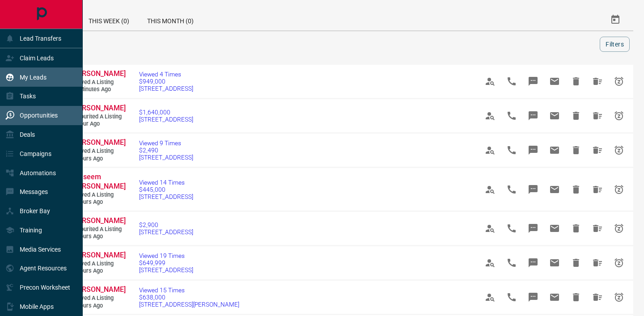 Image resolution: width=644 pixels, height=316 pixels. What do you see at coordinates (598, 297) in the screenshot?
I see `span: Hide All from Stephanie Carreiro` at bounding box center [598, 297].